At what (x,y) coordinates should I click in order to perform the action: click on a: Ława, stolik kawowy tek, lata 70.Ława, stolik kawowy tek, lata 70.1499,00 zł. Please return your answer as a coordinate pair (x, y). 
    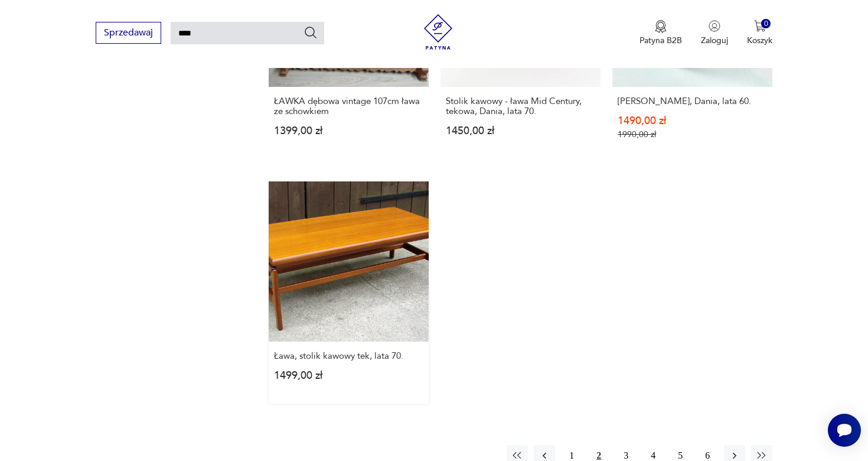
    Looking at the image, I should click on (349, 293).